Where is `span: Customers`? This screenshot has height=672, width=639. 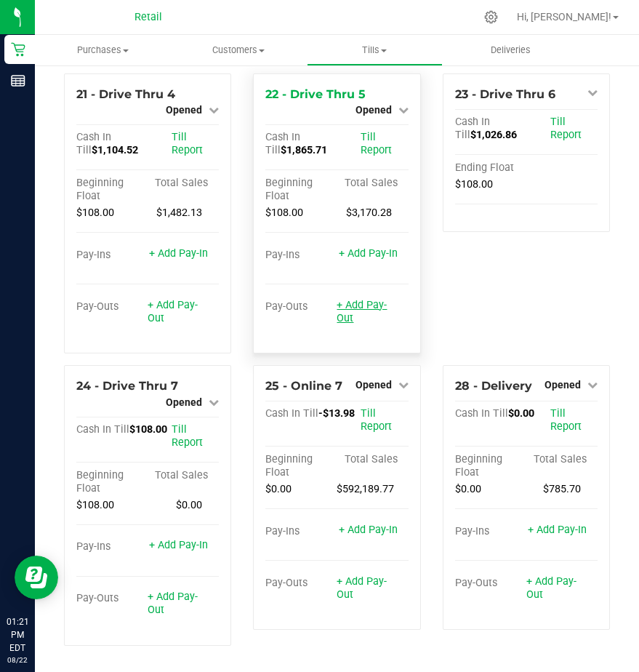
span: Customers is located at coordinates (239, 50).